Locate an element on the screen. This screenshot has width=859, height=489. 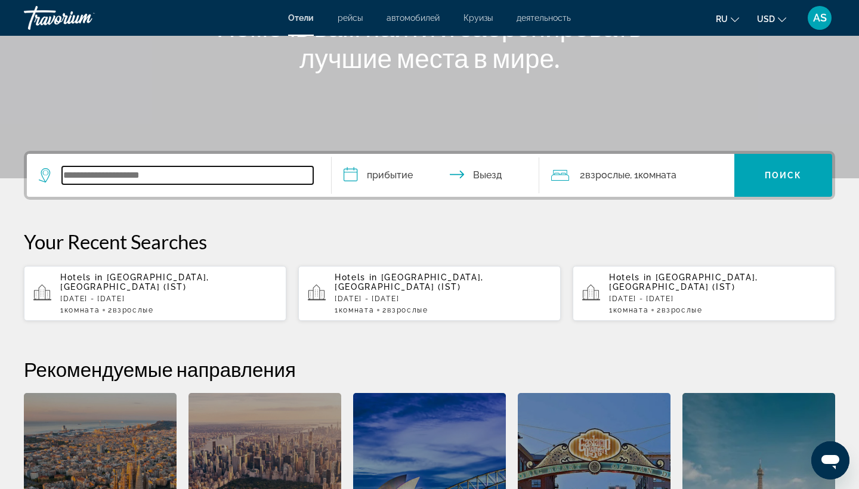
p: Your Recent Searches is located at coordinates (430, 242).